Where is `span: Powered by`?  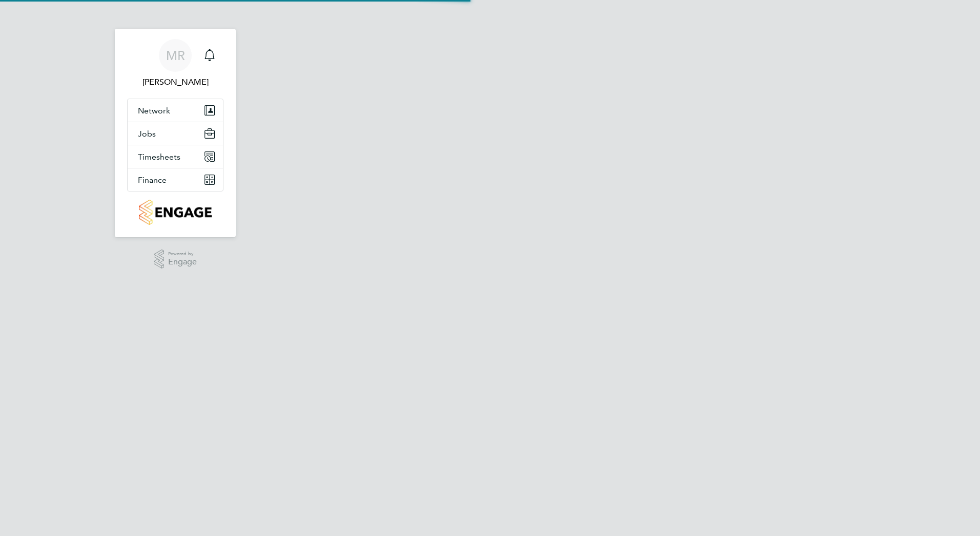
span: Powered by is located at coordinates (183, 253).